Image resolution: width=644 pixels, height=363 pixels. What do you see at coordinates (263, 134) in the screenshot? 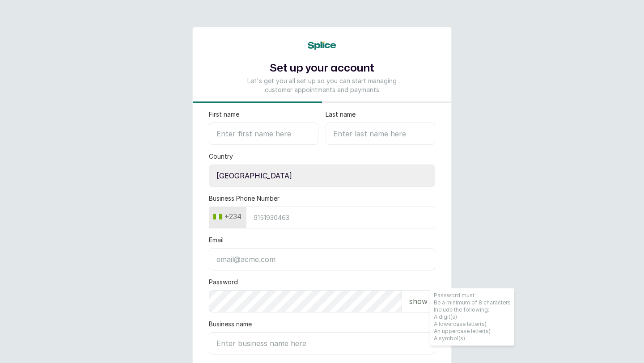
I see `input: Enter first name here` at bounding box center [263, 134].